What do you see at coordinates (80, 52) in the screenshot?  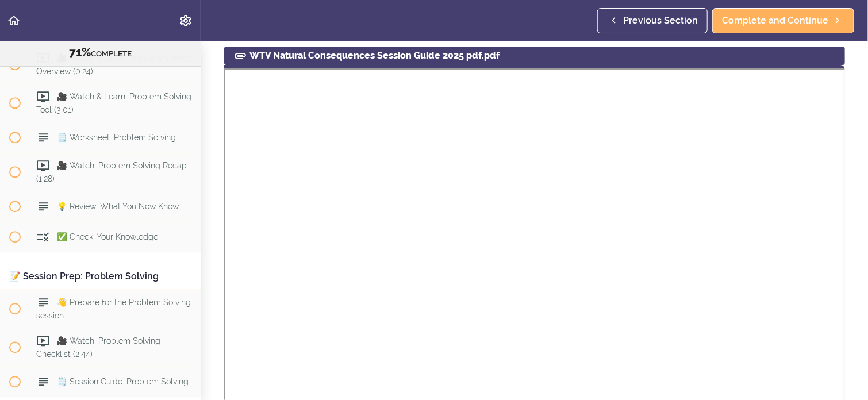 I see `span: 71%` at bounding box center [80, 52].